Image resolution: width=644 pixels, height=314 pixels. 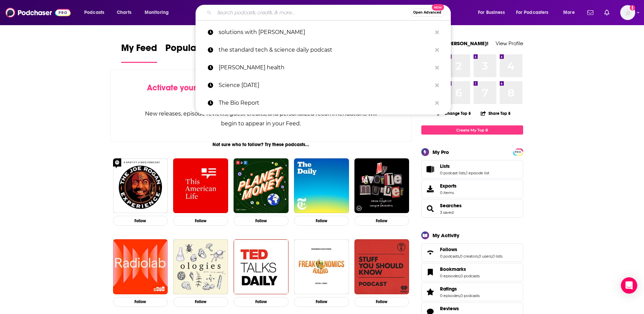 I want to click on p: The Bio Report, so click(x=325, y=103).